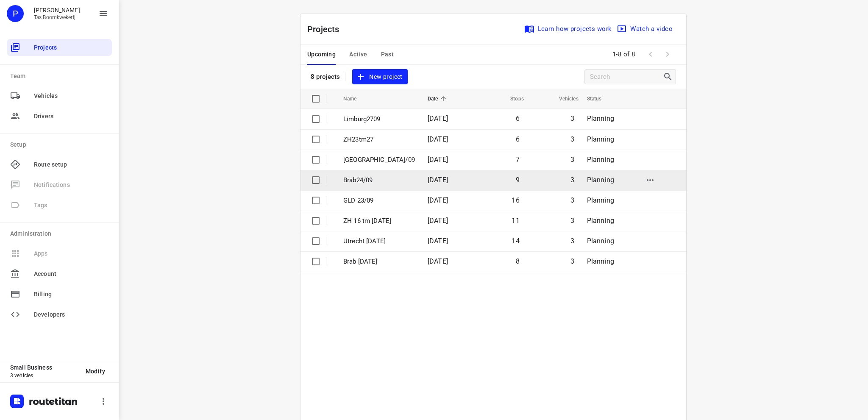 The image size is (868, 420). I want to click on p: Limburg2709, so click(379, 119).